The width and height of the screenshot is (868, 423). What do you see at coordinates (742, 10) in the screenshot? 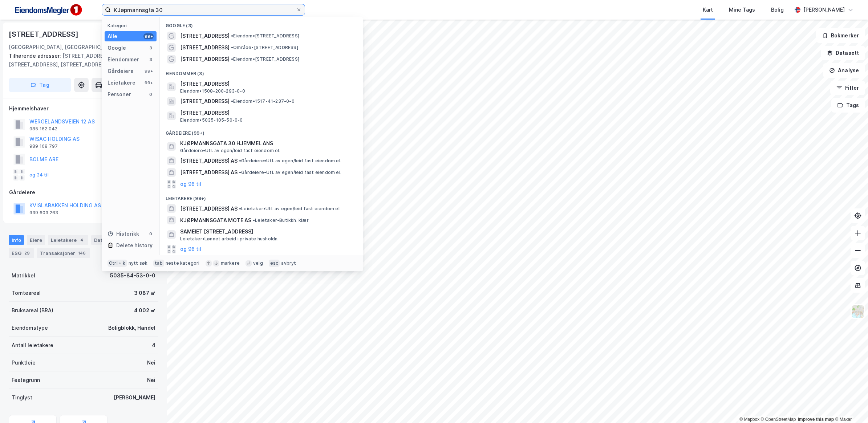
I see `div: Mine Tags` at bounding box center [742, 10].